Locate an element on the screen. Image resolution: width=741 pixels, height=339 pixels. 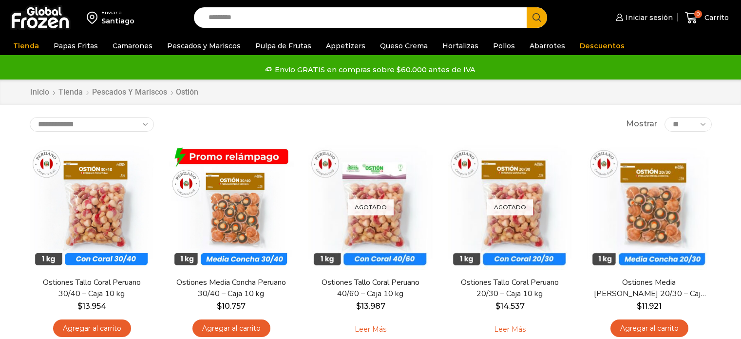
a: Abarrotes is located at coordinates (547, 46).